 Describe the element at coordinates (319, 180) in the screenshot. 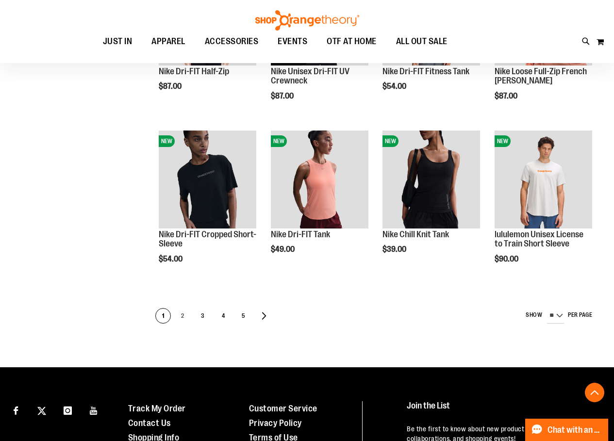

I see `a: Nike Dri-FIT TankNEW` at that location.